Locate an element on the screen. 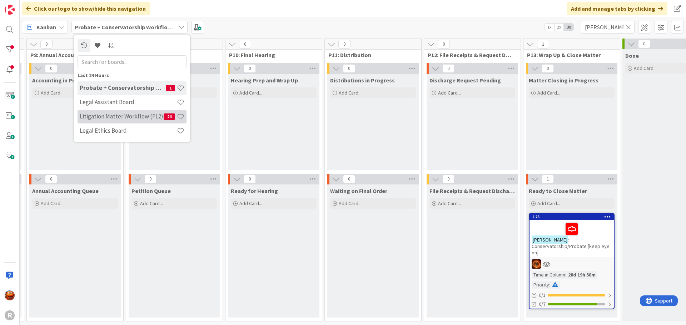  span: 24 is located at coordinates (169, 117).